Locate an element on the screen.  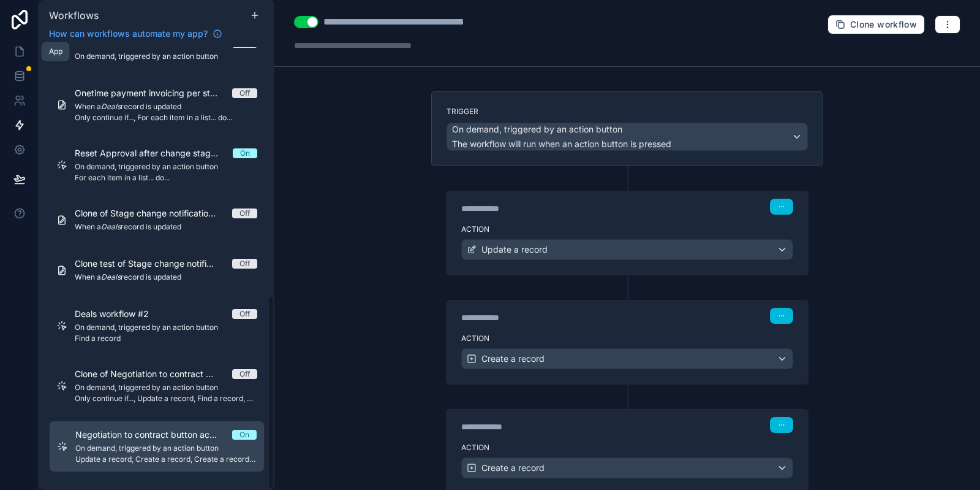
a: Clone test of Stage change notification (Technical)OffWhen aDealsrecord is updated is located at coordinates (157, 270).